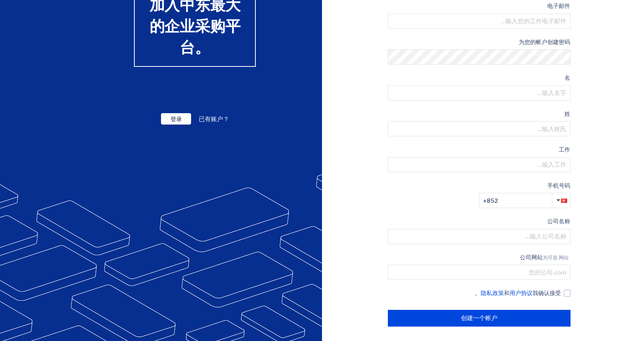  What do you see at coordinates (558, 6) in the screenshot?
I see `font: 电子邮件` at bounding box center [558, 6].